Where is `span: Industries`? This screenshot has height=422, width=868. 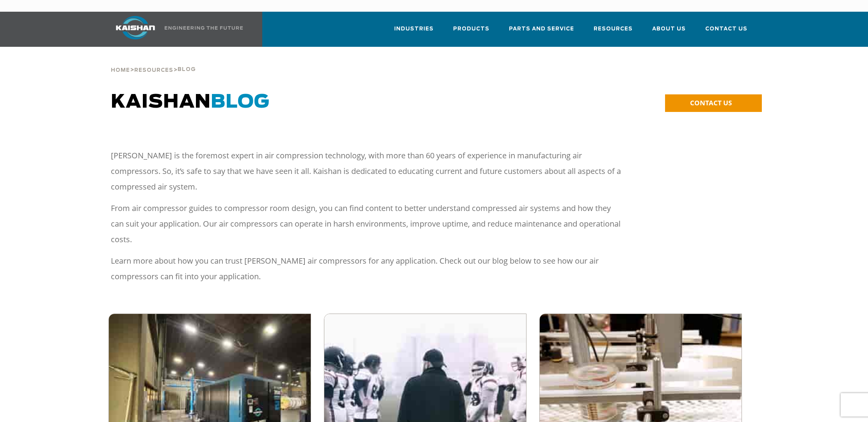 span: Industries is located at coordinates (414, 29).